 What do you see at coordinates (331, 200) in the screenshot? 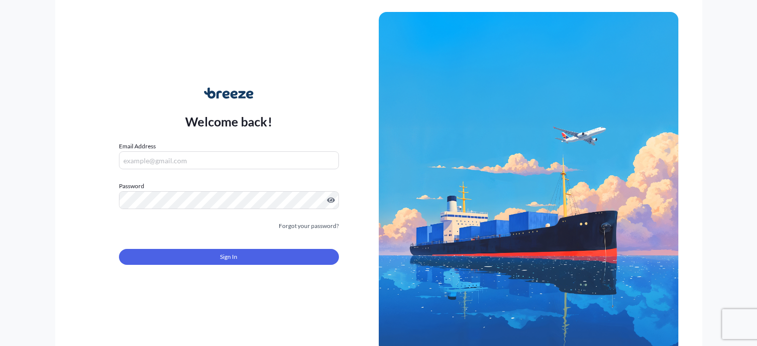
I see `button: Show password` at bounding box center [331, 200].